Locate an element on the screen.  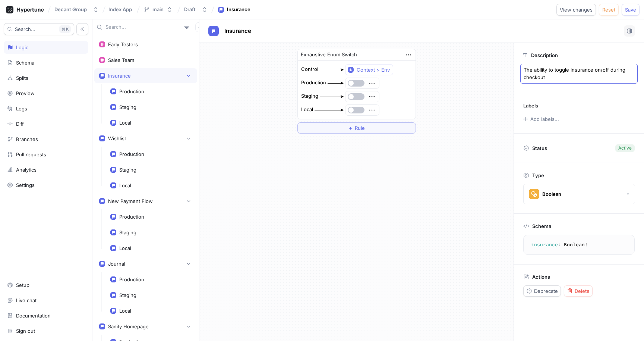
div: Logs is located at coordinates (22, 109).